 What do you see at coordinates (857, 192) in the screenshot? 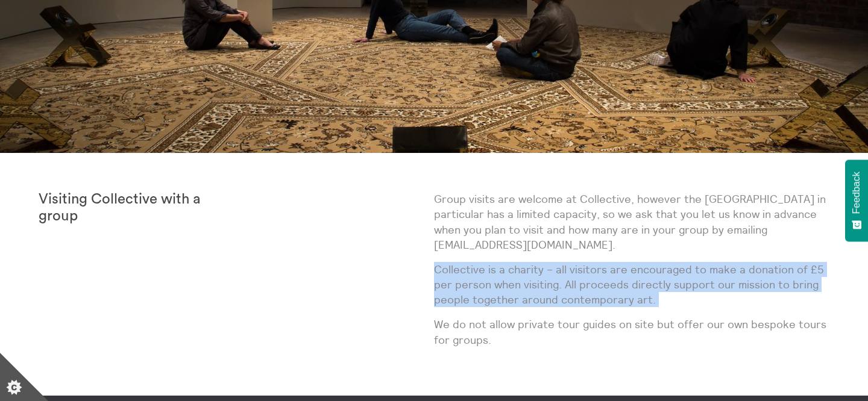
I see `span: Feedback` at bounding box center [857, 192].